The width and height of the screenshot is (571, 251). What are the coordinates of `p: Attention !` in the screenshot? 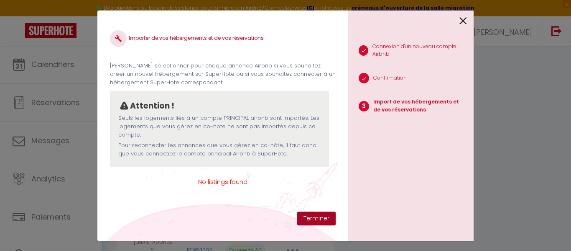 It's located at (152, 106).